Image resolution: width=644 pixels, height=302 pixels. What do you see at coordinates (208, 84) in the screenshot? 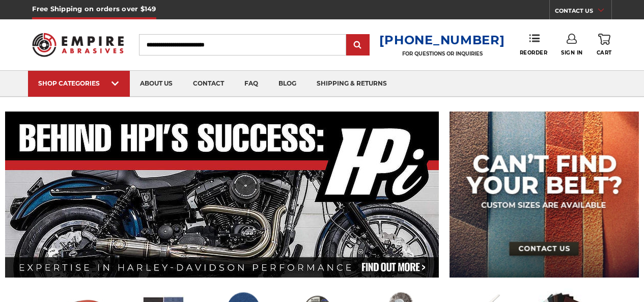
I see `a: contact` at bounding box center [208, 84].